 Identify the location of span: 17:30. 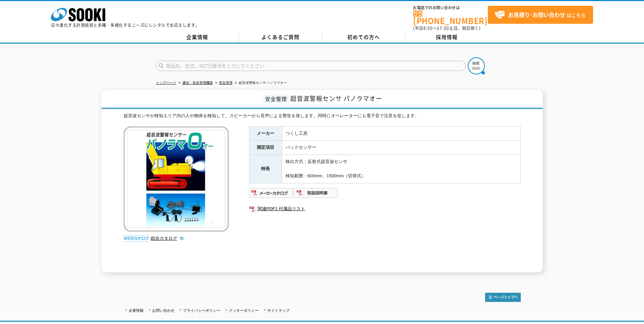
(443, 28).